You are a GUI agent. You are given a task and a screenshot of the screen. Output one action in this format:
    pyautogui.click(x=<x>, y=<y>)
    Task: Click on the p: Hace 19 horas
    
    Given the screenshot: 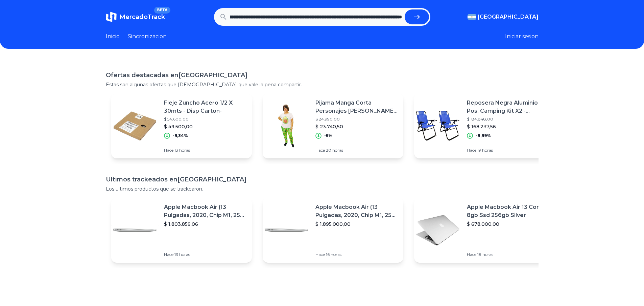 What is the action you would take?
    pyautogui.click(x=508, y=150)
    